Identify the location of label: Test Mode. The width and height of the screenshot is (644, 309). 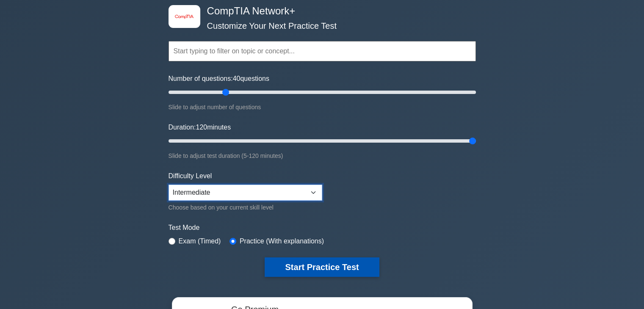
(322, 227).